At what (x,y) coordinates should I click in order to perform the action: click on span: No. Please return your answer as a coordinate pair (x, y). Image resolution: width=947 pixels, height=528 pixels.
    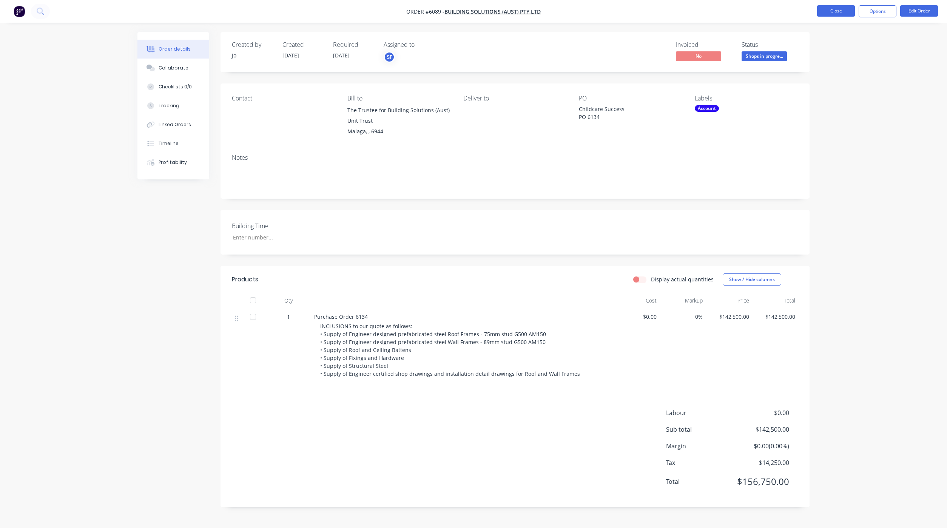
    Looking at the image, I should click on (698, 56).